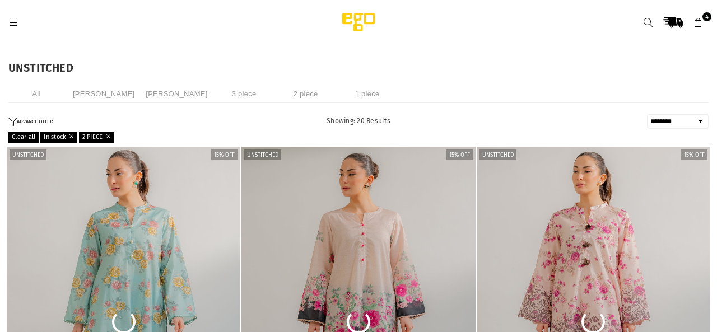 This screenshot has width=717, height=332. I want to click on li: 3 piece, so click(244, 94).